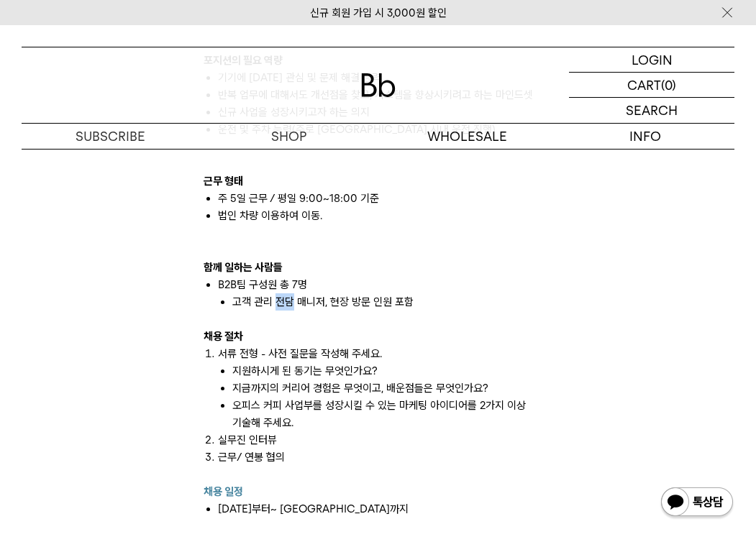 Image resolution: width=756 pixels, height=542 pixels. I want to click on li: B2B팀 구성원 총 7명, so click(386, 294).